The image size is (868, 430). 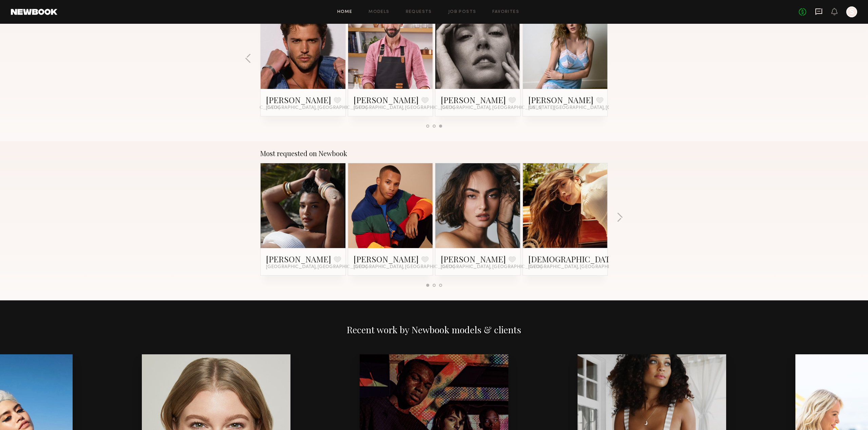 What do you see at coordinates (345, 12) in the screenshot?
I see `a: Home` at bounding box center [345, 12].